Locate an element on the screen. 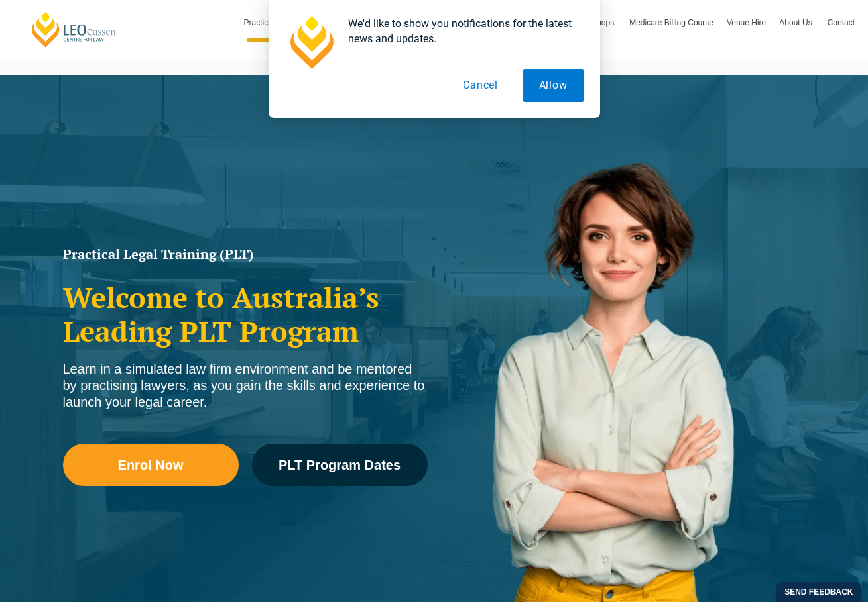  div: We'd like to show you notifications for the latest news and updates. is located at coordinates (461, 31).